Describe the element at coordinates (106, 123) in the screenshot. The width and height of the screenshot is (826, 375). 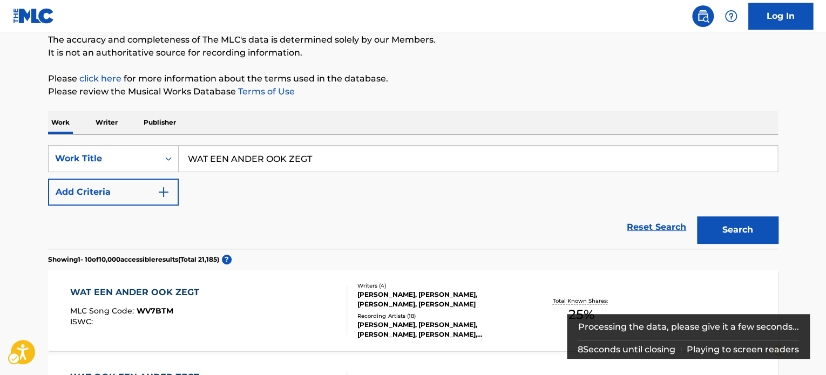
I see `p: Writer` at that location.